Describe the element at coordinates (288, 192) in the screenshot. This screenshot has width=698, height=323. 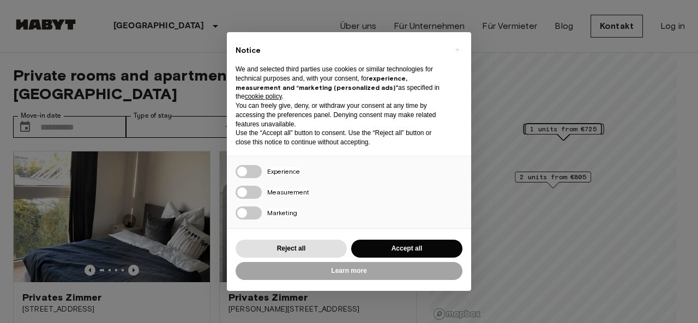
I see `span: Measurement` at that location.